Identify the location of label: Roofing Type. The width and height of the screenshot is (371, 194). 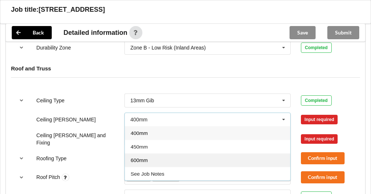
(51, 158).